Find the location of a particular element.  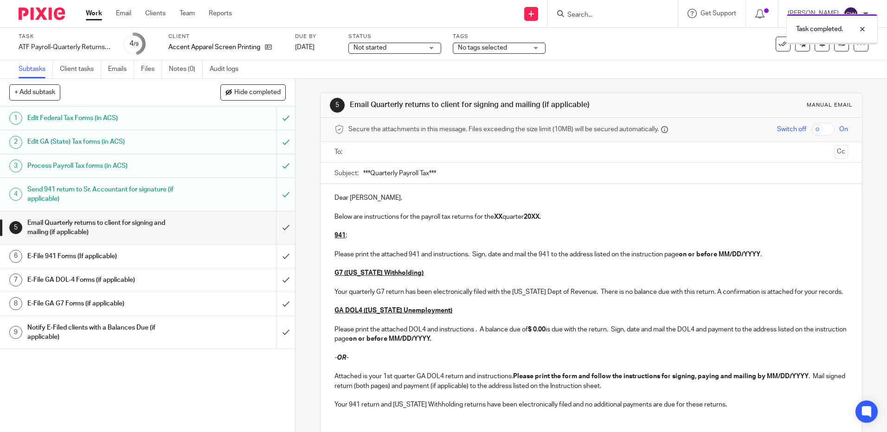

label: Due by is located at coordinates (316, 37).